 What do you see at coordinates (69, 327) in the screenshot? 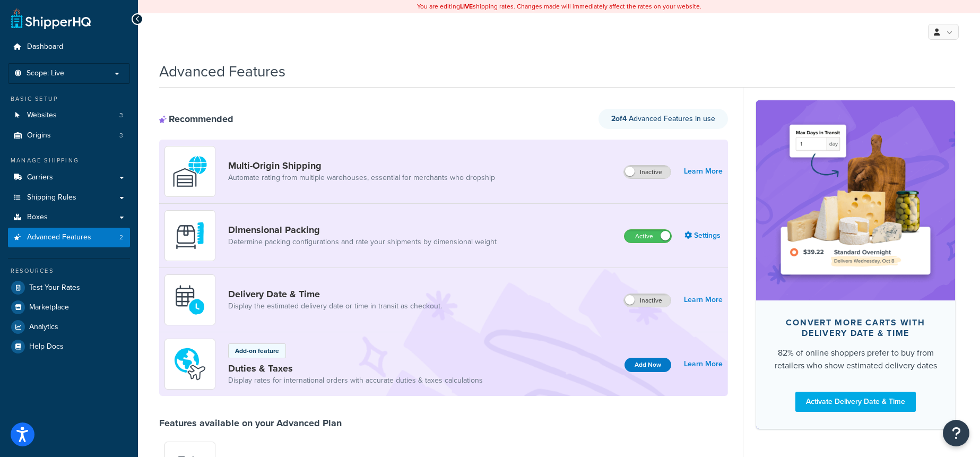
I see `a: Analytics` at bounding box center [69, 327].